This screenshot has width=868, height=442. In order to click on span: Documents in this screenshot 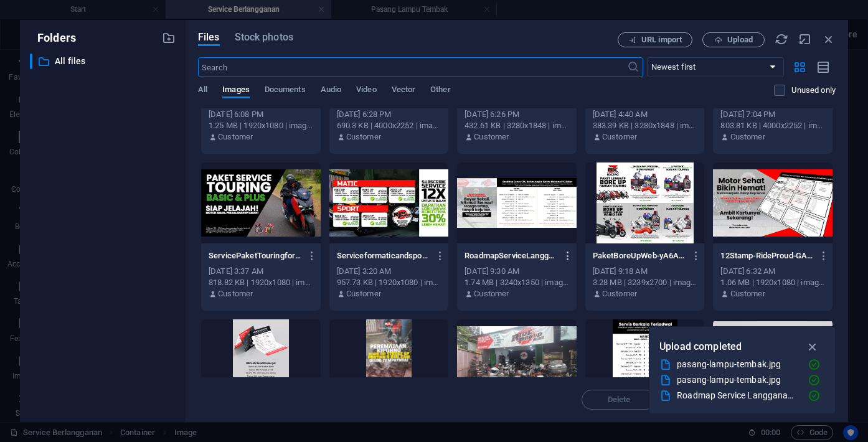, I will do `click(285, 91)`.